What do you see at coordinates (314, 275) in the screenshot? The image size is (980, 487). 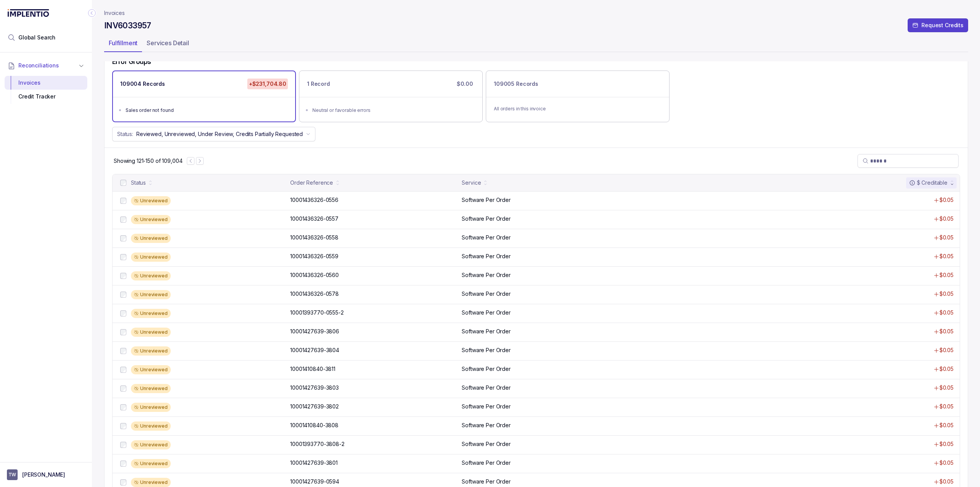 I see `p: 10001436326-0560` at bounding box center [314, 275].